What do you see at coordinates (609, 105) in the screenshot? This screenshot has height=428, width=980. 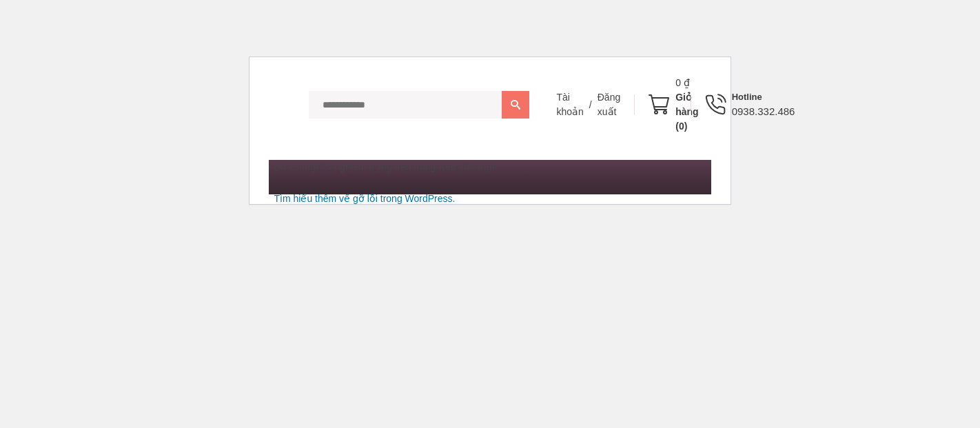 I see `a: Đăng xuất` at bounding box center [609, 105].